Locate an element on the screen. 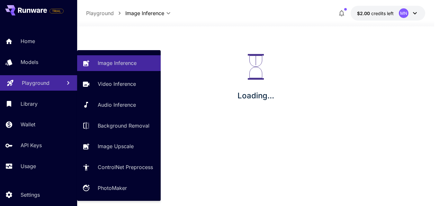 The width and height of the screenshot is (439, 206). p: Usage is located at coordinates (28, 166).